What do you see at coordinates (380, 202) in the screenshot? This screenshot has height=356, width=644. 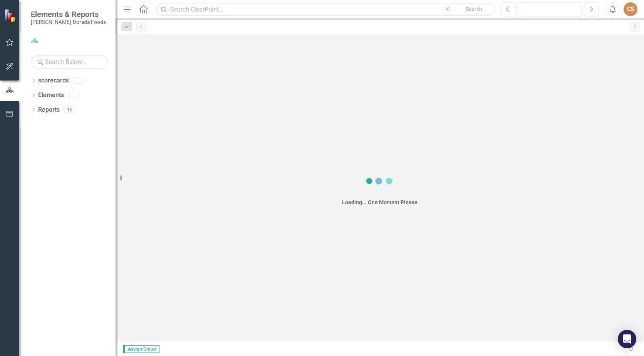 I see `div: Loading... One Moment Please` at bounding box center [380, 202].